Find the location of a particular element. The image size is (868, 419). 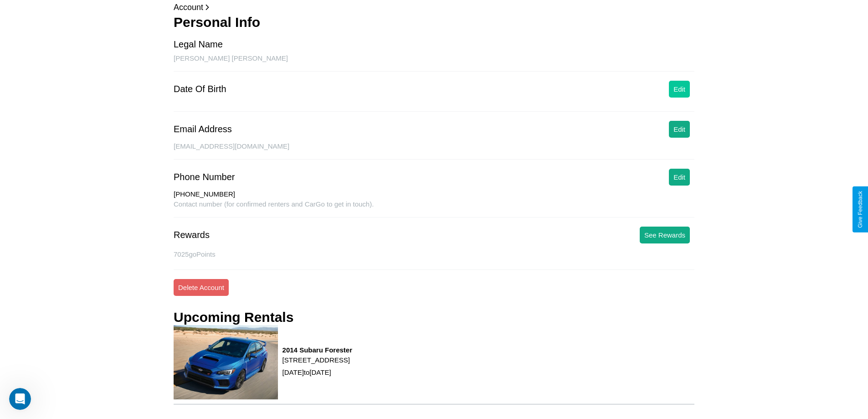

h3: Upcoming Rentals is located at coordinates (234, 317).